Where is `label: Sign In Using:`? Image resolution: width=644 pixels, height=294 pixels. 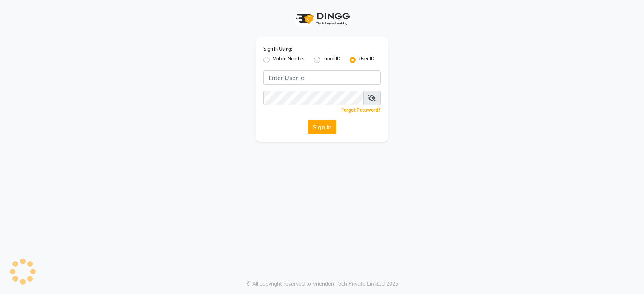 label: Sign In Using: is located at coordinates (278, 49).